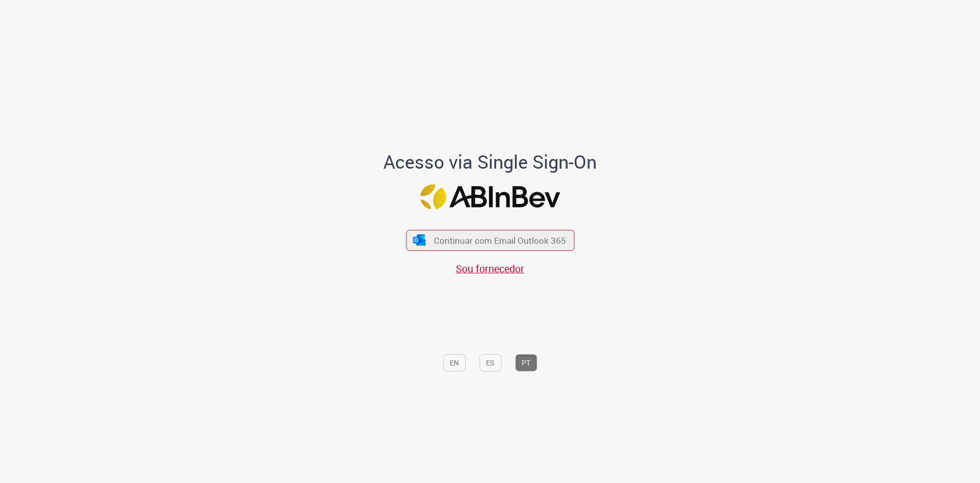  I want to click on span: Continuar com Email Outlook 365, so click(500, 240).